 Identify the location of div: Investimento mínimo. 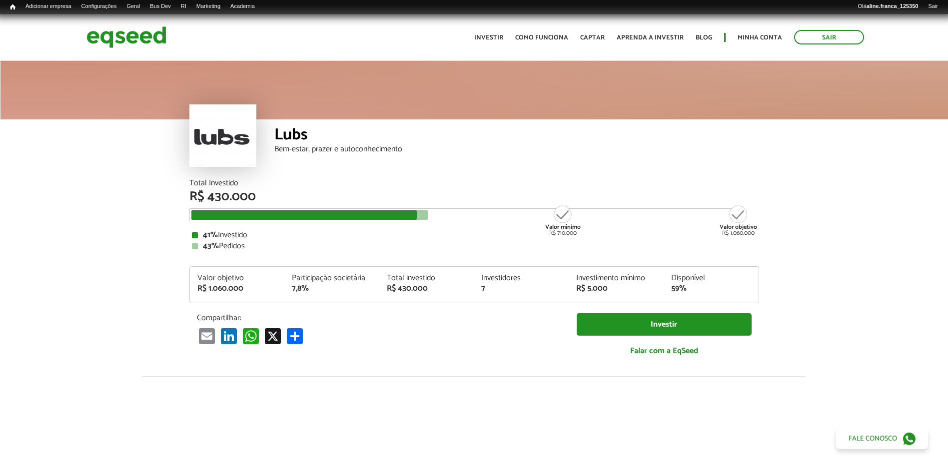
(616, 278).